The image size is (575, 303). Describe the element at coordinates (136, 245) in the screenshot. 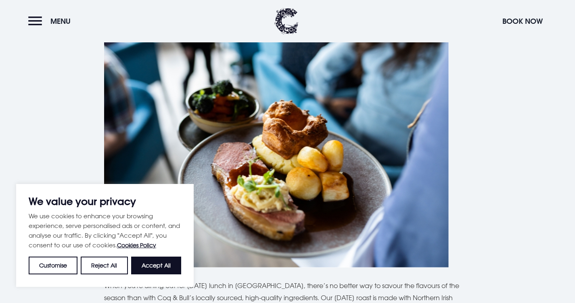

I see `a: Cookies Policy` at that location.